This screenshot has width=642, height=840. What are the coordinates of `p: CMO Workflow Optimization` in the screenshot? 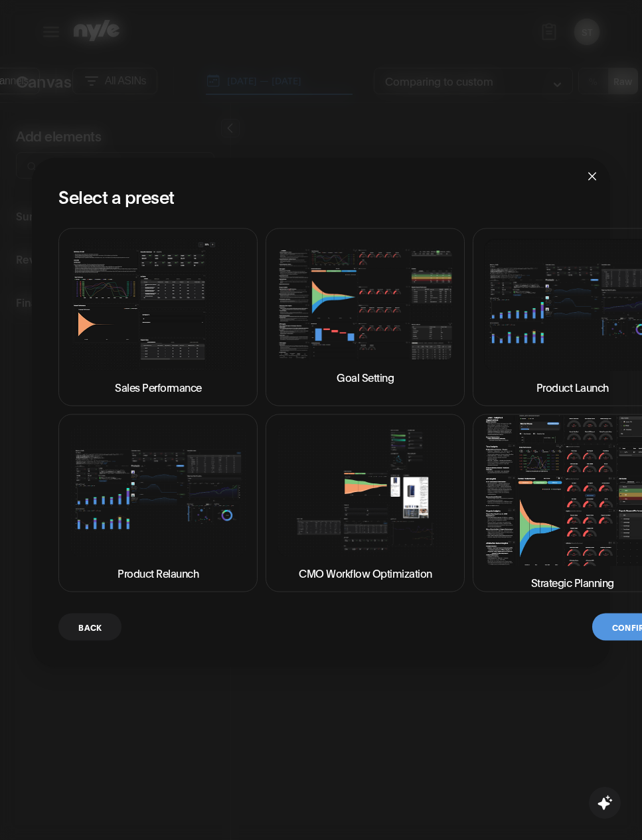 It's located at (365, 572).